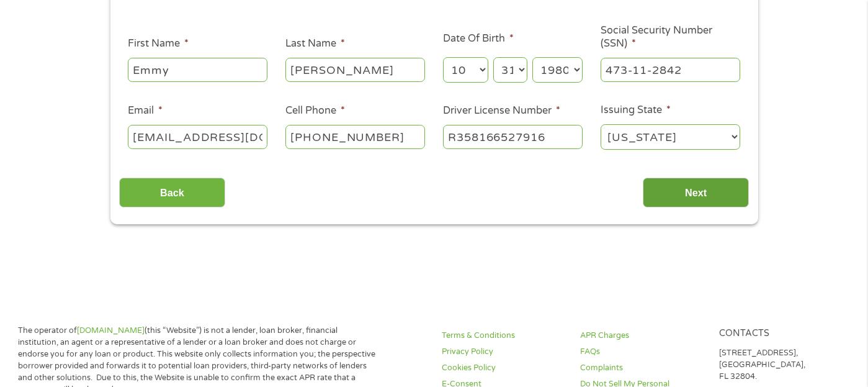  Describe the element at coordinates (355, 70) in the screenshot. I see `input: Smith` at that location.